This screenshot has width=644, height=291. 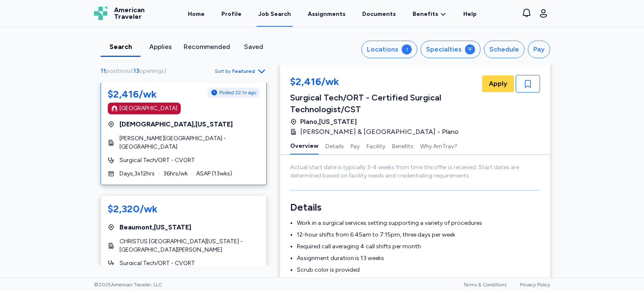 I want to click on div: Pay, so click(x=539, y=49).